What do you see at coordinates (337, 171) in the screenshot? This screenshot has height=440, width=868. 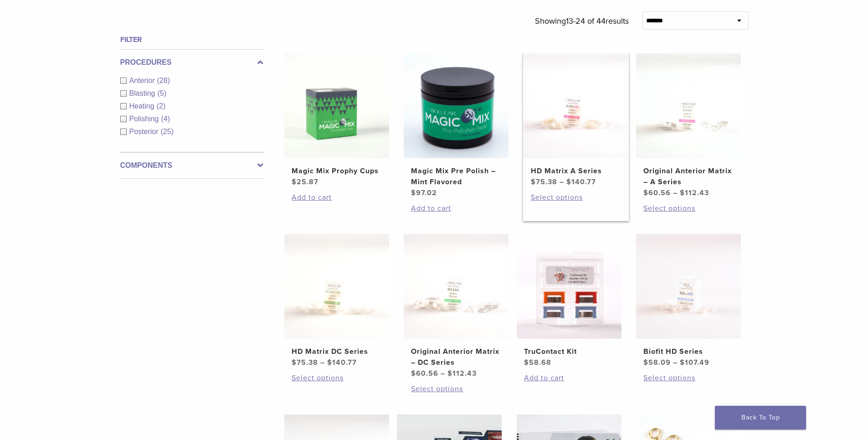 I see `h2: Magic Mix Prophy Cups` at bounding box center [337, 171].